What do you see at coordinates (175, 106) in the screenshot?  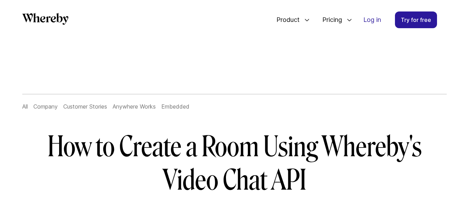 I see `a: Embedded` at bounding box center [175, 106].